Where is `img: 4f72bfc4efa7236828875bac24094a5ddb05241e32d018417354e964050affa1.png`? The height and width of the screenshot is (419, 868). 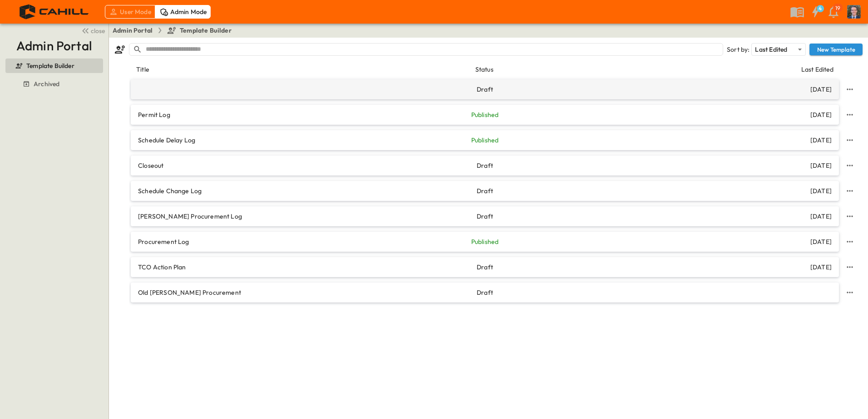 img: 4f72bfc4efa7236828875bac24094a5ddb05241e32d018417354e964050affa1.png is located at coordinates (54, 12).